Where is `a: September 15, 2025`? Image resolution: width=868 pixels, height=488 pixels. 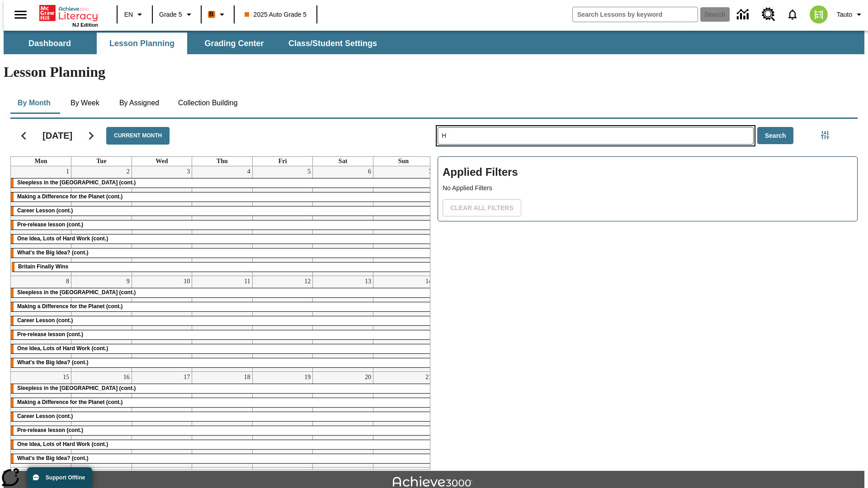
a: September 15, 2025 is located at coordinates (66, 378).